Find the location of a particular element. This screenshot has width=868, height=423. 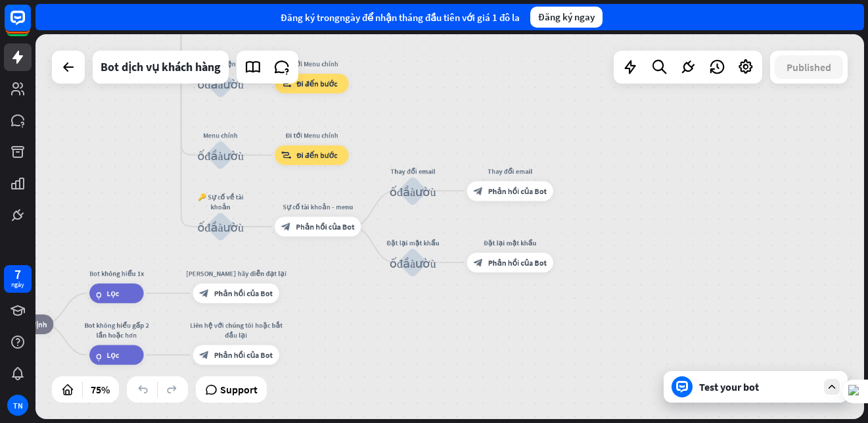

font: Bot không hiểu 1x is located at coordinates (116, 274).